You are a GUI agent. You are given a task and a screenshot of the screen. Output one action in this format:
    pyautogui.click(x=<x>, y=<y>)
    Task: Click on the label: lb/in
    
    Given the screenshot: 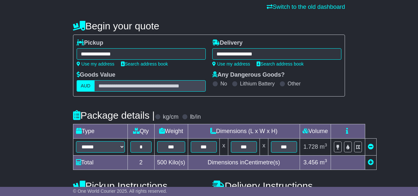 What is the action you would take?
    pyautogui.click(x=195, y=117)
    